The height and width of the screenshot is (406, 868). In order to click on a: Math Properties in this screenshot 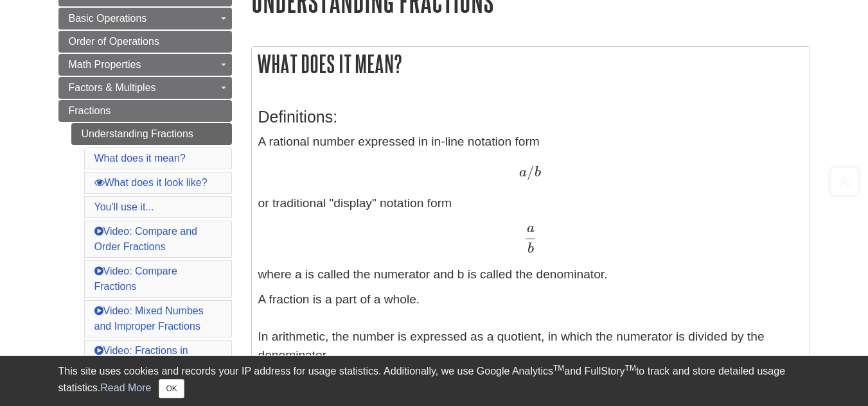, I will do `click(145, 65)`.